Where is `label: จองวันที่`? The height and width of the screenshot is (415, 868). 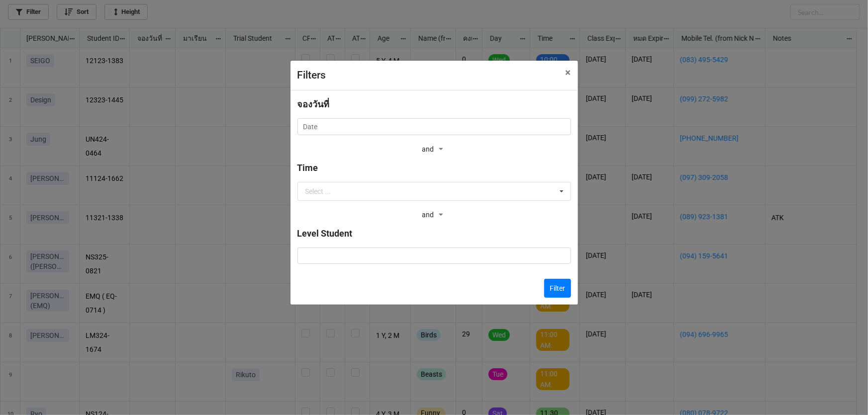
label: จองวันที่ is located at coordinates (313, 105).